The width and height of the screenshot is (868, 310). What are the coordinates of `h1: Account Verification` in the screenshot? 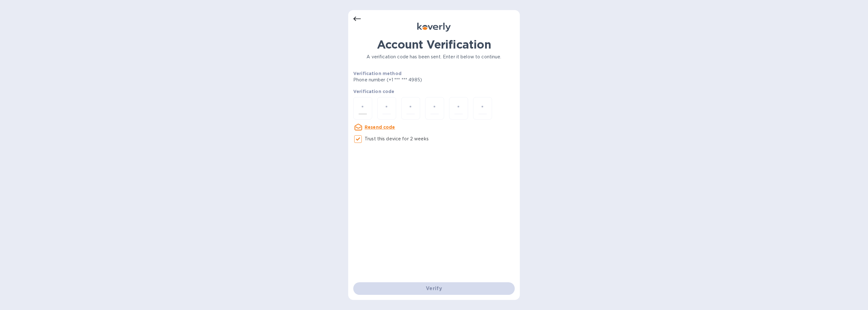 It's located at (434, 45).